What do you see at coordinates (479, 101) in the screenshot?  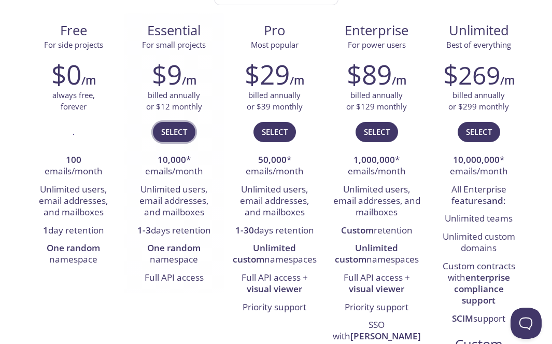 I see `p: billed annually or $299 monthly` at bounding box center [479, 101].